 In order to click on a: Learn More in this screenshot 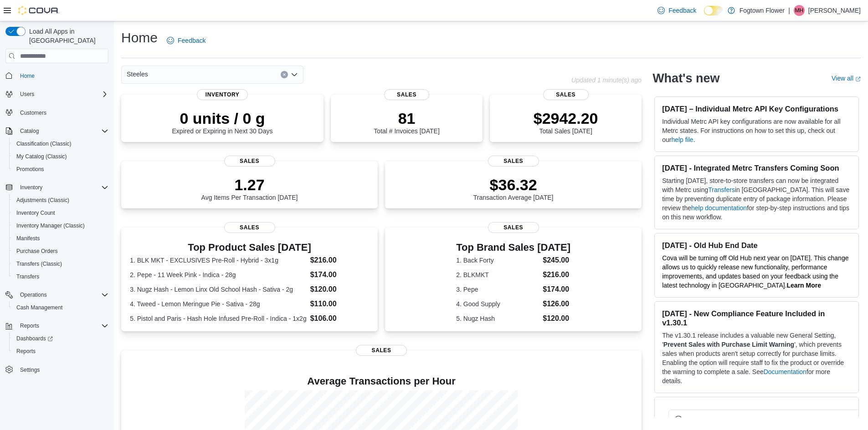, I will do `click(804, 285)`.